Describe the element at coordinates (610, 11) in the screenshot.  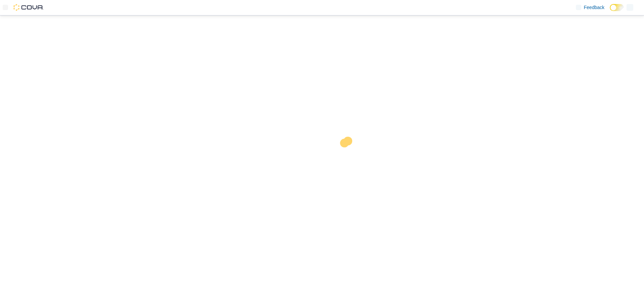
I see `span: Dark Mode` at that location.